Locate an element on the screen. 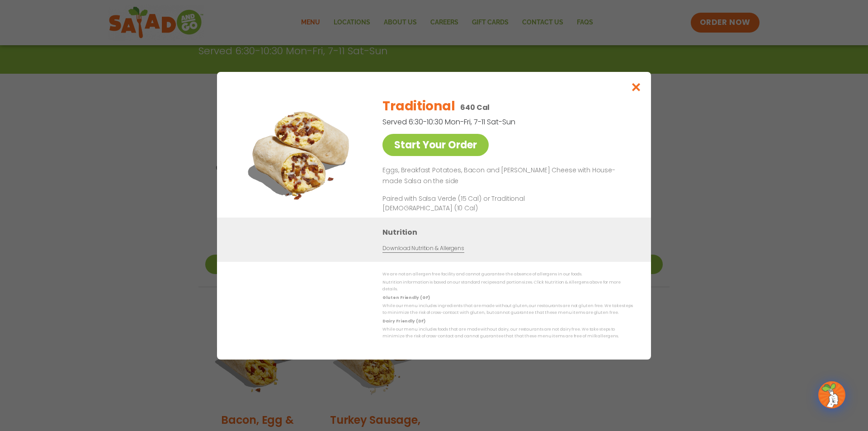 The width and height of the screenshot is (868, 431). img: wpChatIcon is located at coordinates (832, 395).